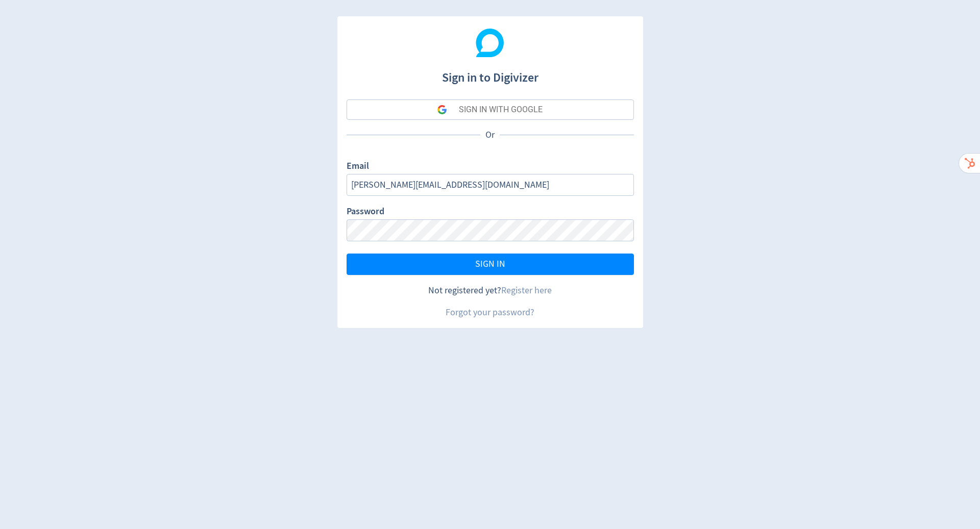  I want to click on p: Or, so click(490, 135).